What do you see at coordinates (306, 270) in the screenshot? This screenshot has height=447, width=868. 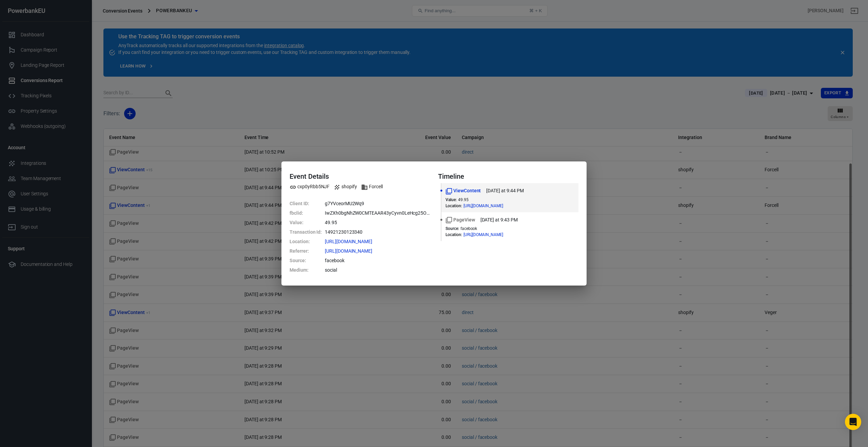 I see `dt: Medium :` at bounding box center [306, 270].